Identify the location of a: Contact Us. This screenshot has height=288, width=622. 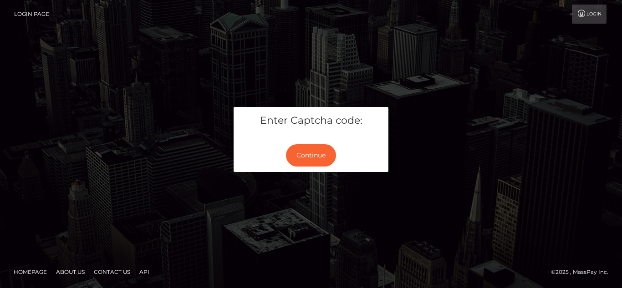
(112, 272).